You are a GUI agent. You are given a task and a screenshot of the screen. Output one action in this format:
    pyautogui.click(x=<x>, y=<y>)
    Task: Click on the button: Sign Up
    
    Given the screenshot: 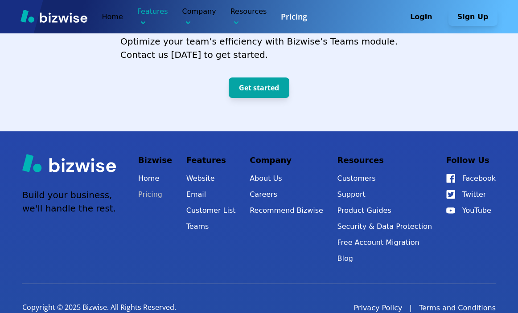 What is the action you would take?
    pyautogui.click(x=473, y=17)
    